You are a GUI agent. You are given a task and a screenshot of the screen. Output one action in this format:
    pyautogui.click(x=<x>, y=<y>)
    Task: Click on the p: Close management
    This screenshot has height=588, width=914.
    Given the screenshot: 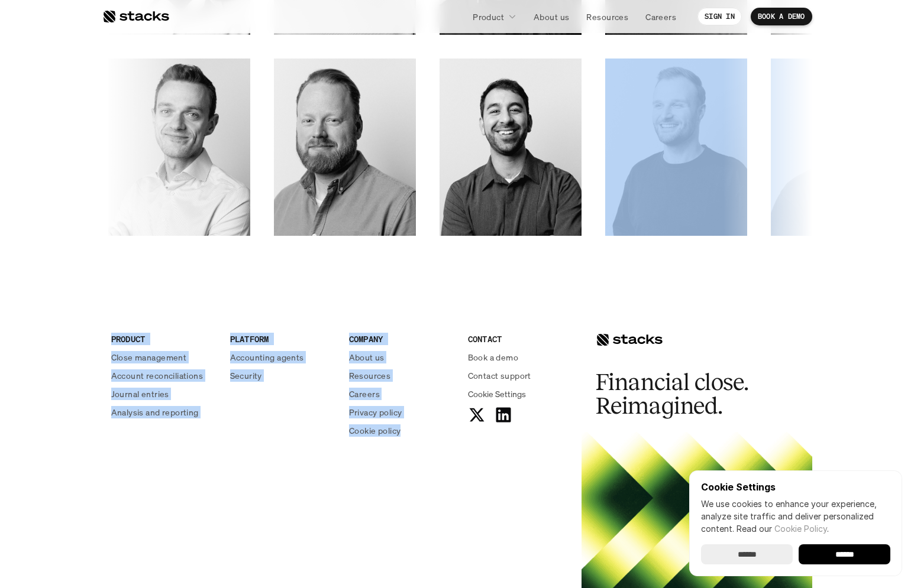 What is the action you would take?
    pyautogui.click(x=149, y=357)
    